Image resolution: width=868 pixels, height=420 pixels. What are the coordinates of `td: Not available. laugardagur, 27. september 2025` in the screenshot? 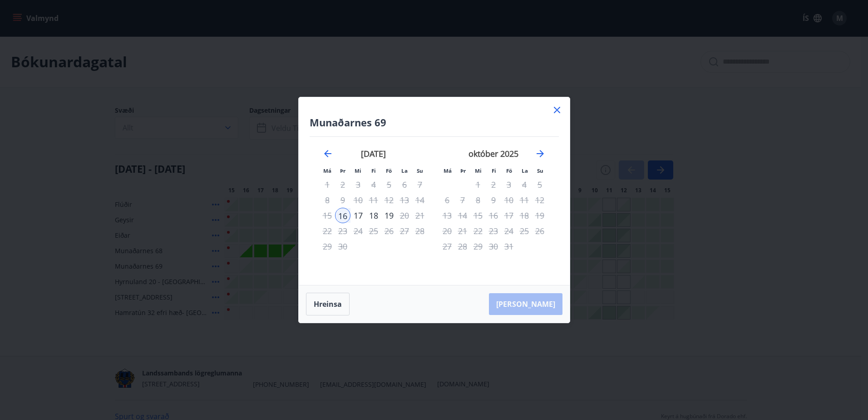 It's located at (404, 231).